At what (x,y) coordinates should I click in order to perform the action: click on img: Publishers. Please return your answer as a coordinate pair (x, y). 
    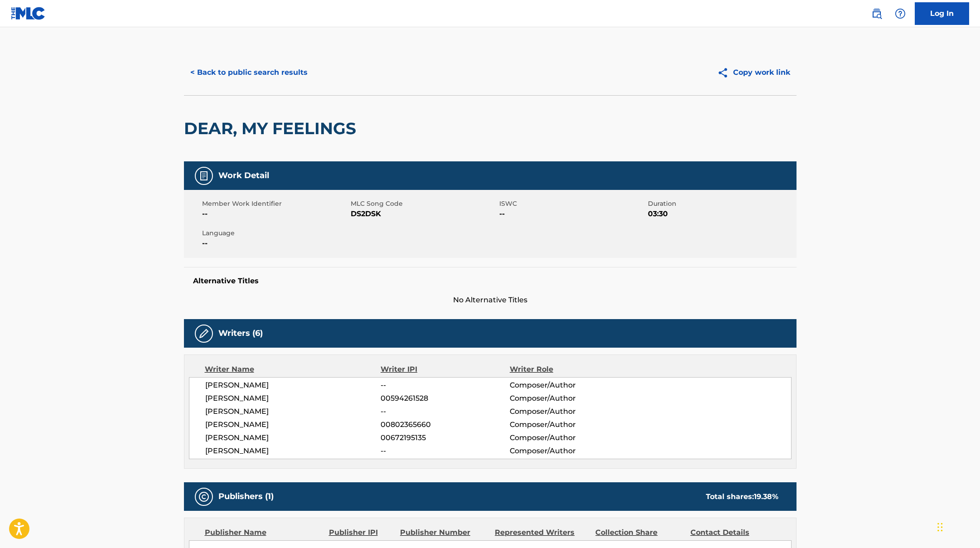
    Looking at the image, I should click on (204, 496).